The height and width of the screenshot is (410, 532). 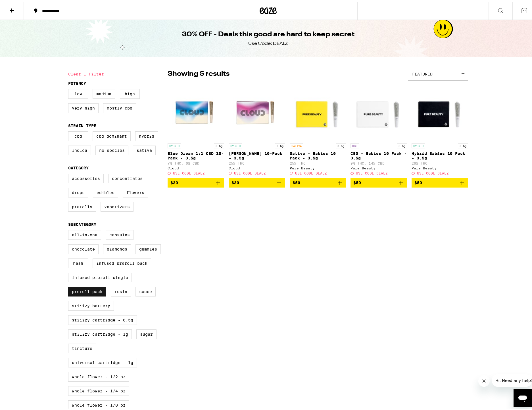 I want to click on label: Very High, so click(x=83, y=107).